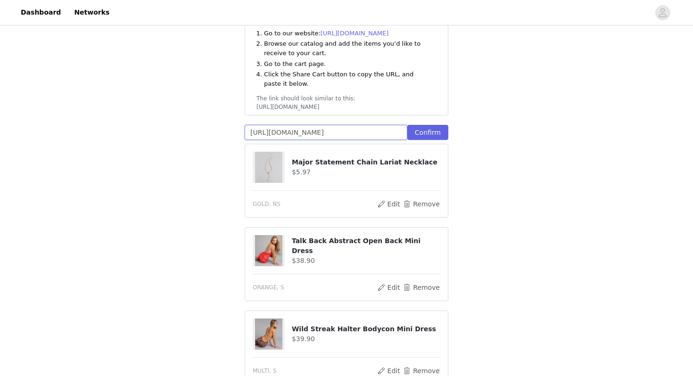  I want to click on li: Click the Share Cart button to copy the URL, and paste it below., so click(348, 79).